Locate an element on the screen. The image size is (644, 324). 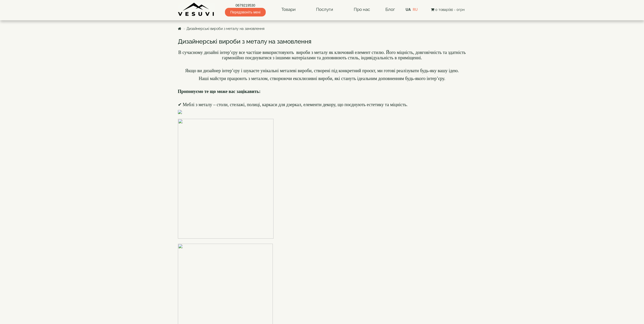
b: Пропонуємо те що може вас зацікавить: is located at coordinates (219, 91).